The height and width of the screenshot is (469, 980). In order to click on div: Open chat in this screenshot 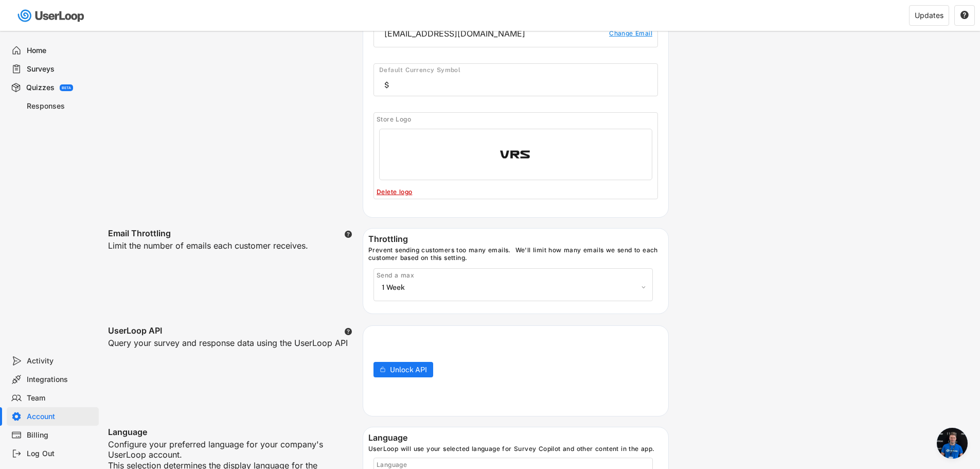, I will do `click(952, 443)`.